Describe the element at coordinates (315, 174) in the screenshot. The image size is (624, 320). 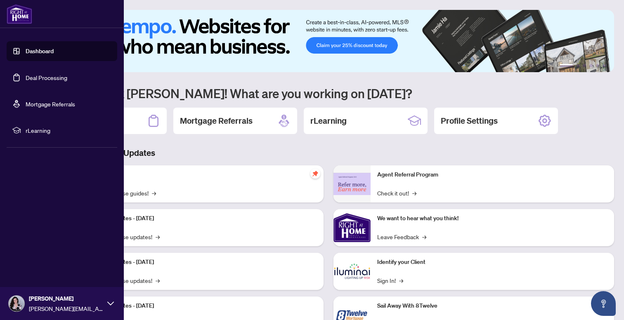
I see `span: pushpin` at that location.